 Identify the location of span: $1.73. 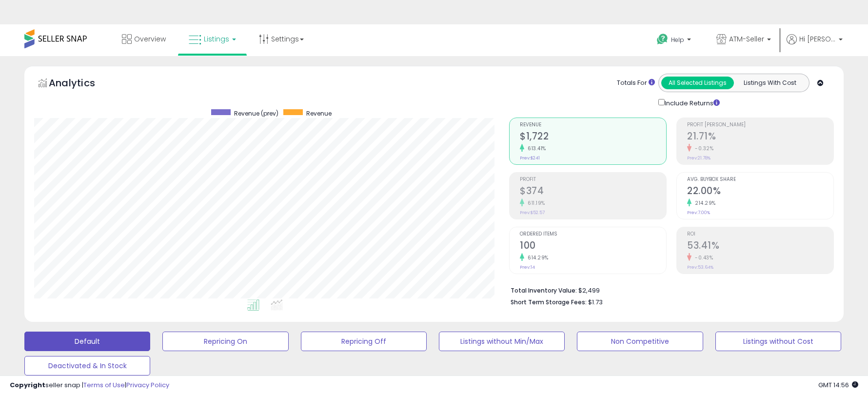
(595, 302).